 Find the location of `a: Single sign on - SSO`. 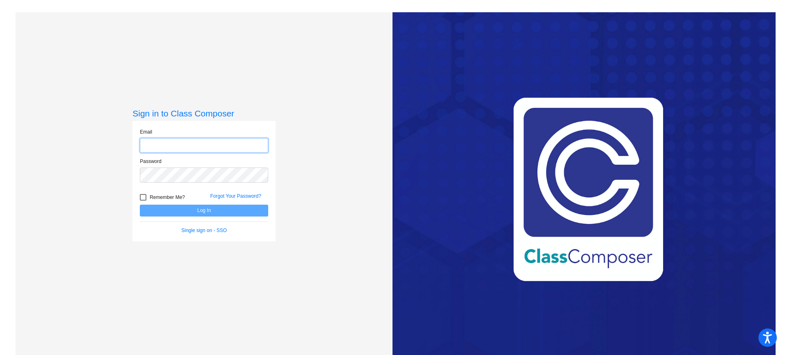

a: Single sign on - SSO is located at coordinates (204, 231).